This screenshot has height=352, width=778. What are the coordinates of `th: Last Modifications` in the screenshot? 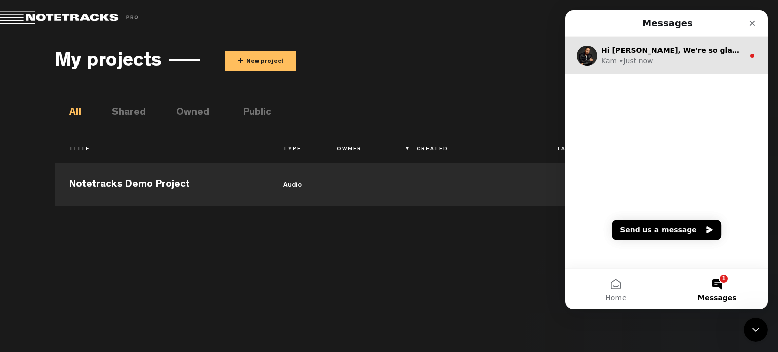 It's located at (613, 150).